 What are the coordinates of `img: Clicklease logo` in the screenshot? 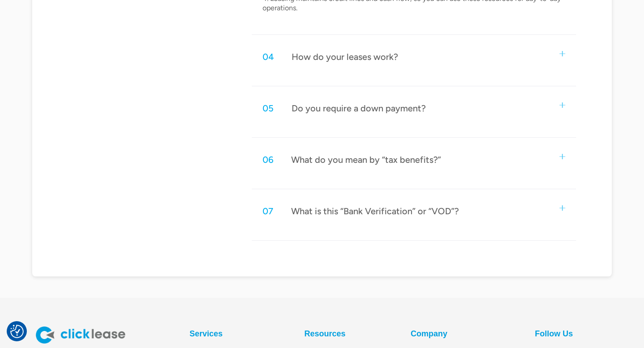 It's located at (81, 335).